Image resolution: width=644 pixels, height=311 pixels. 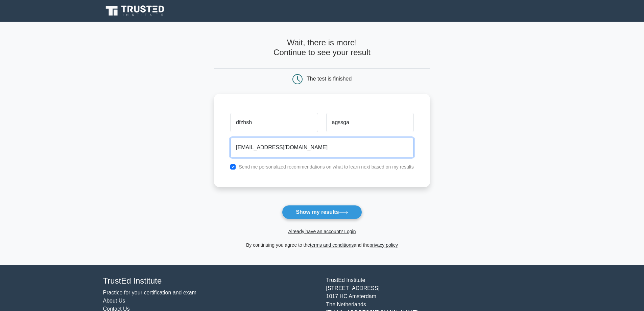 What do you see at coordinates (274, 122) in the screenshot?
I see `input: First name` at bounding box center [274, 122].